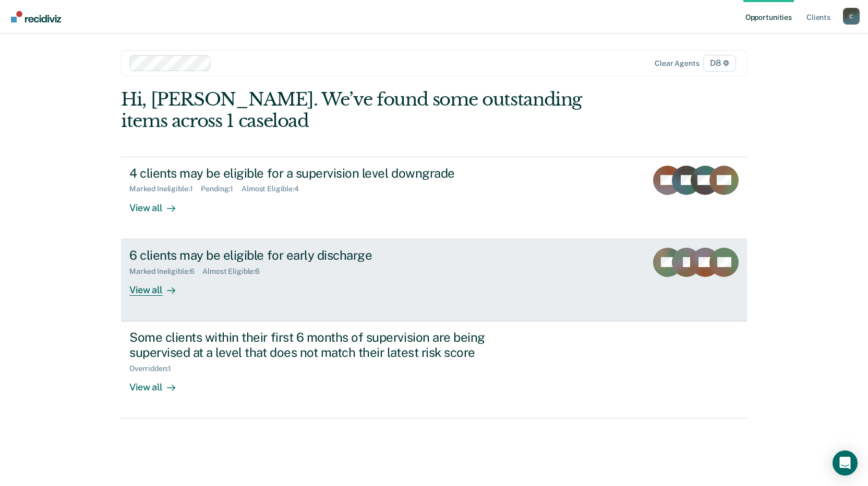 The width and height of the screenshot is (868, 486). What do you see at coordinates (221, 188) in the screenshot?
I see `div: Pending : 1` at bounding box center [221, 188].